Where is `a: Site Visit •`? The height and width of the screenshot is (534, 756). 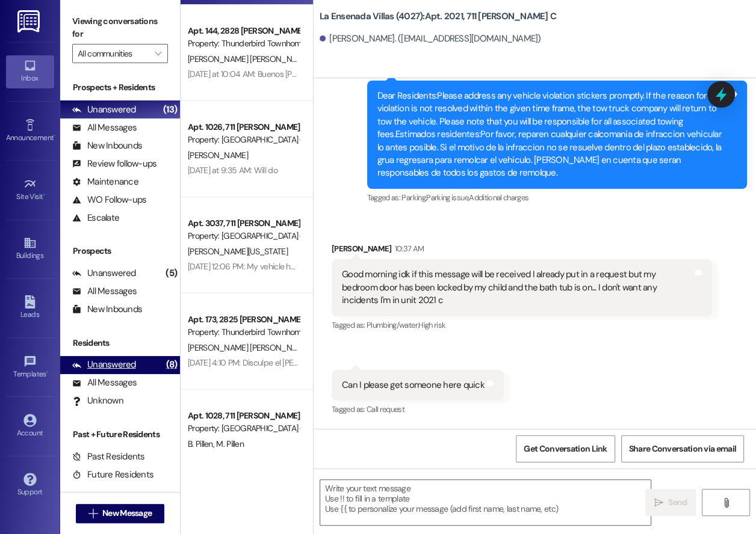 a: Site Visit • is located at coordinates (30, 190).